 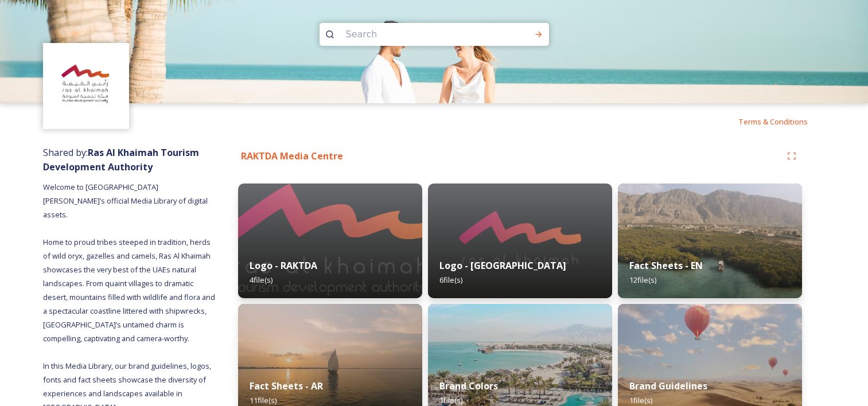 What do you see at coordinates (121, 160) in the screenshot?
I see `span: Shared by:` at bounding box center [121, 160].